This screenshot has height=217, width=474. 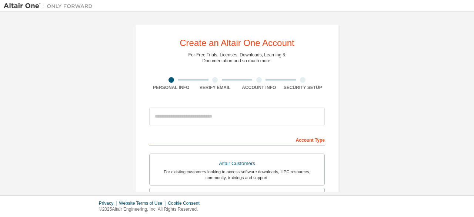 I want to click on div: Account Type, so click(x=237, y=139).